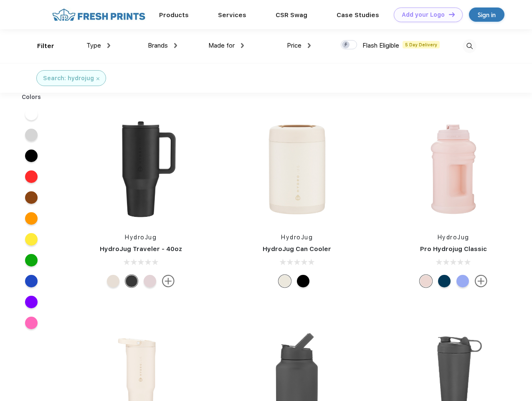 The image size is (532, 401). Describe the element at coordinates (487, 14) in the screenshot. I see `div: Sign in` at that location.